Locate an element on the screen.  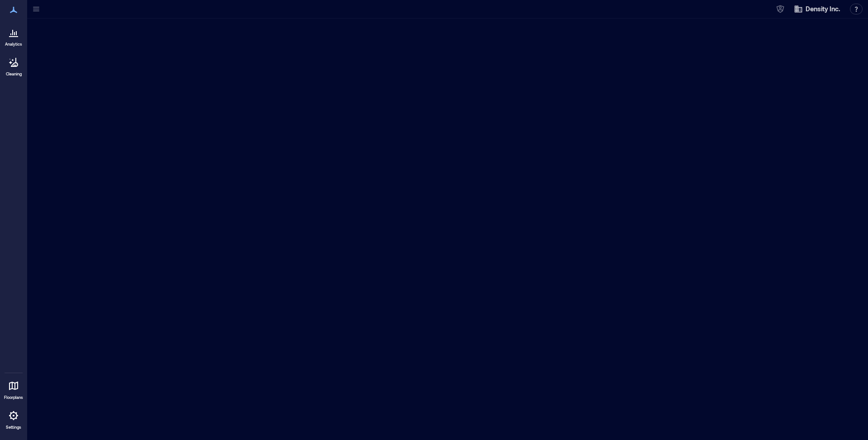
a: Analytics is located at coordinates (14, 36).